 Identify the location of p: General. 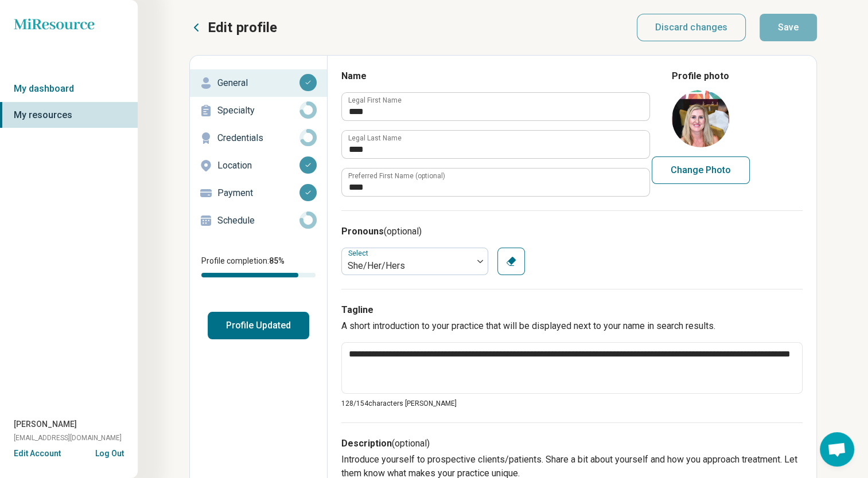
(259, 84).